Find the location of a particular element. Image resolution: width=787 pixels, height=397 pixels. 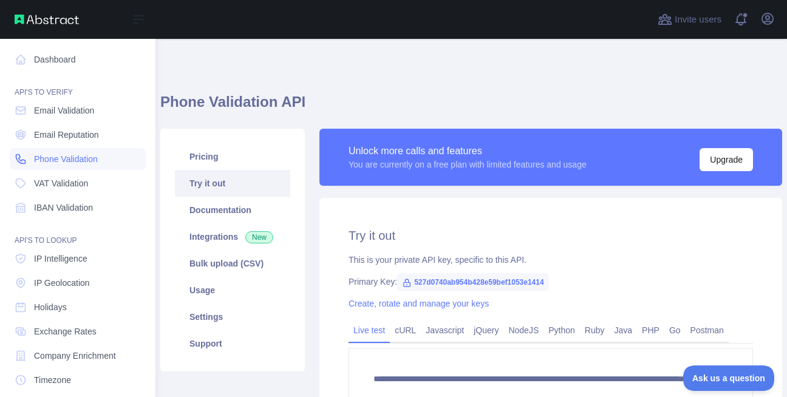

a: Live test is located at coordinates (369, 330).